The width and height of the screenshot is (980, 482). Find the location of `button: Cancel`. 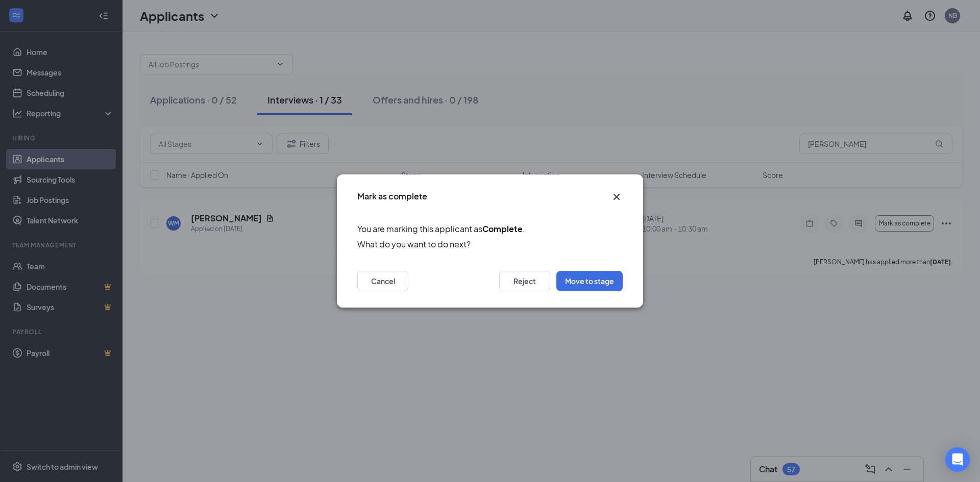

button: Cancel is located at coordinates (383, 281).